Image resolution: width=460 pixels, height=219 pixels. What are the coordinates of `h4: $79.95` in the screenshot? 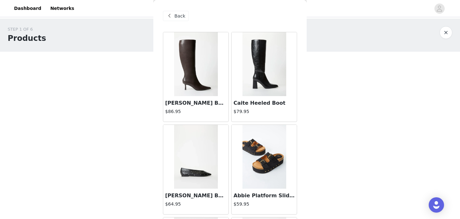 It's located at (264, 112).